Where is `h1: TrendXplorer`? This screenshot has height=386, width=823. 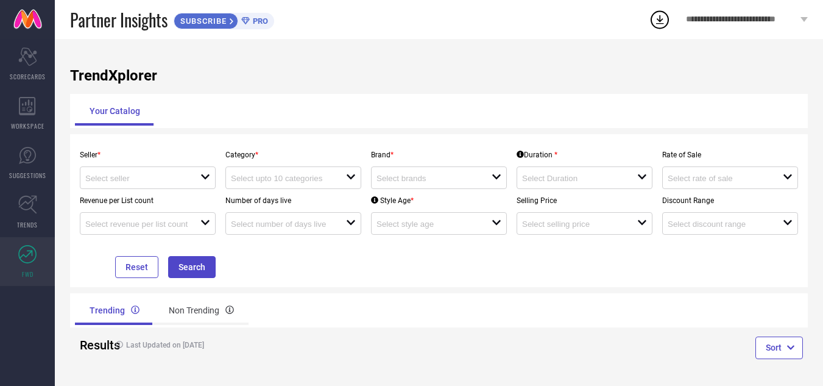
h1: TrendXplorer is located at coordinates (439, 76).